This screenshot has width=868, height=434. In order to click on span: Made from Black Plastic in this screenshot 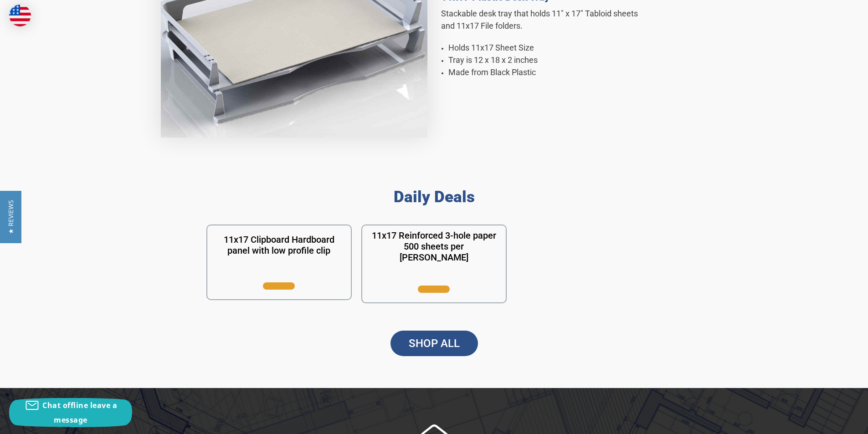, I will do `click(492, 72)`.